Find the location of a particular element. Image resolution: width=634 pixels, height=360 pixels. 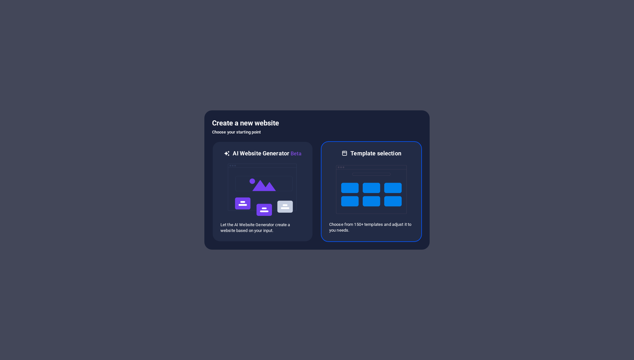

span: Beta is located at coordinates (296, 154).